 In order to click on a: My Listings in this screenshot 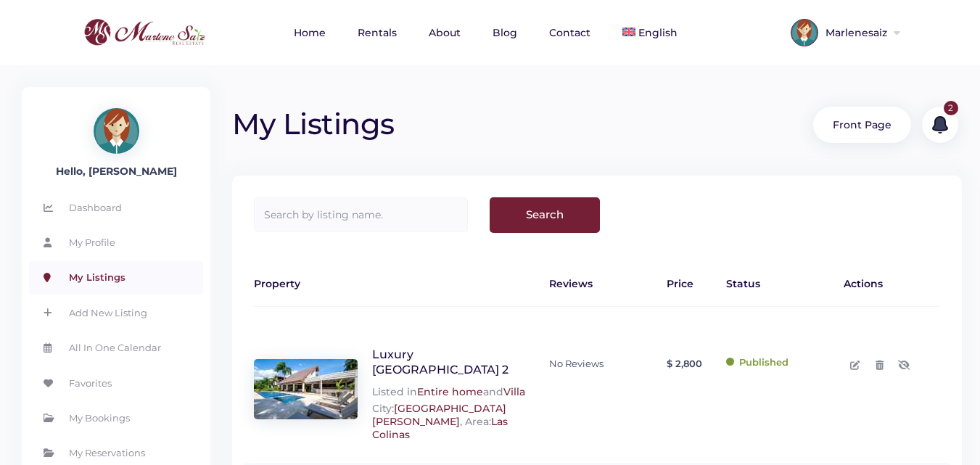, I will do `click(116, 277)`.